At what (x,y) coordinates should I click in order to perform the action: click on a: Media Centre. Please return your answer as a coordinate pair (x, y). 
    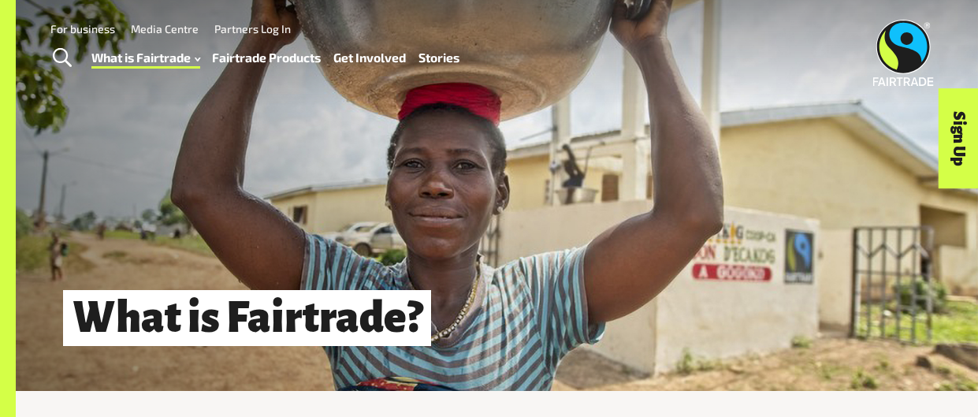
    Looking at the image, I should click on (165, 28).